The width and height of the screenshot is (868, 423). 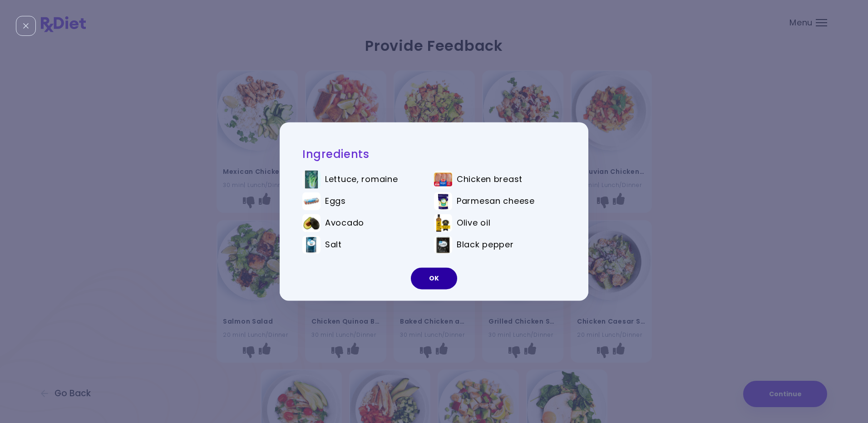 What do you see at coordinates (486, 245) in the screenshot?
I see `span: Black pepper` at bounding box center [486, 245].